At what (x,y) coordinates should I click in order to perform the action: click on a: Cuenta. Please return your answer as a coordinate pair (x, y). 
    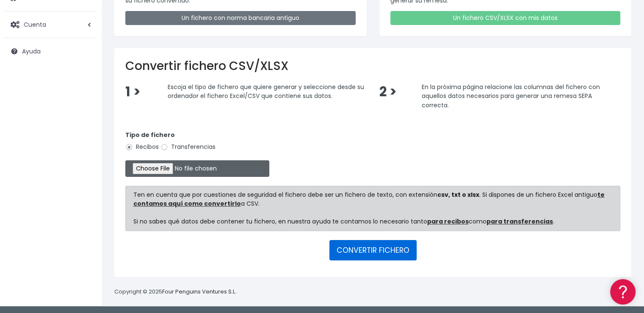
    Looking at the image, I should click on (51, 24).